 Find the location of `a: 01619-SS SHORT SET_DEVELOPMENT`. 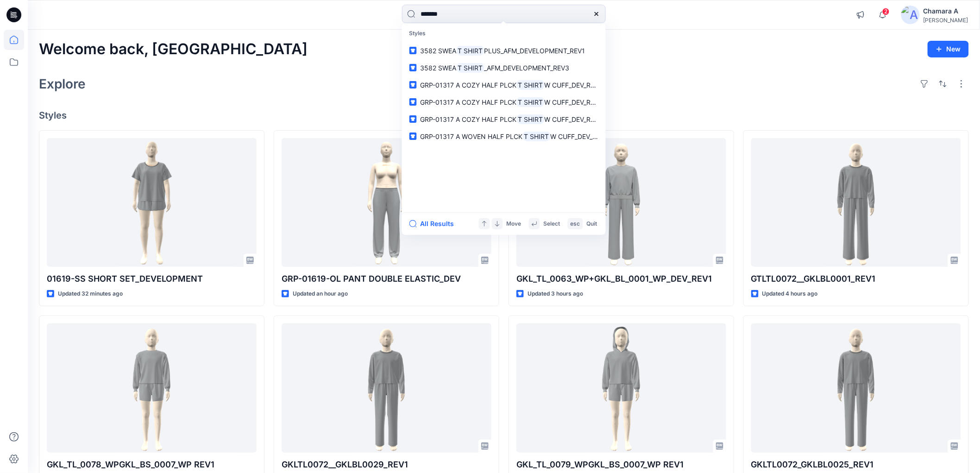

a: 01619-SS SHORT SET_DEVELOPMENT is located at coordinates (151, 203).